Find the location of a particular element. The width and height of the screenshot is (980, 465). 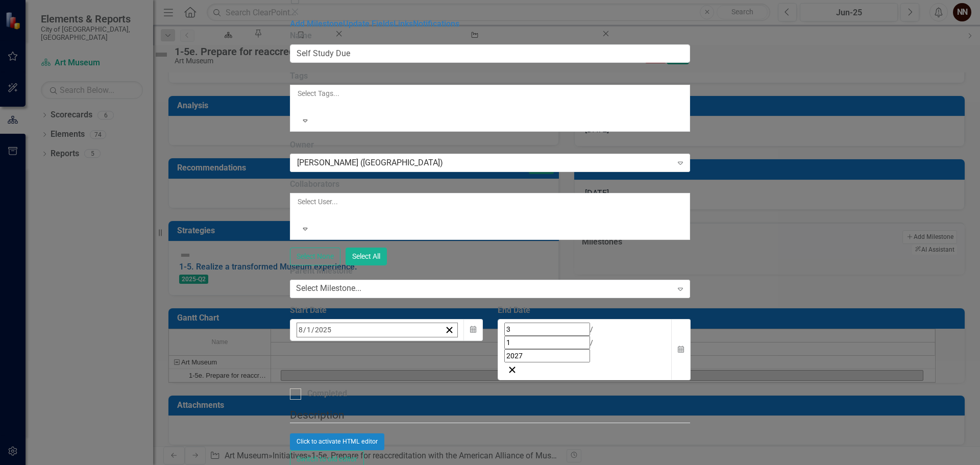

input: dd is located at coordinates (309, 330).